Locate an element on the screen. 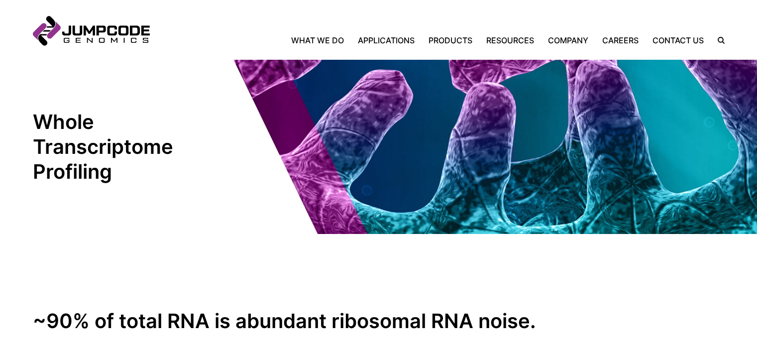  a: Applications is located at coordinates (386, 40).